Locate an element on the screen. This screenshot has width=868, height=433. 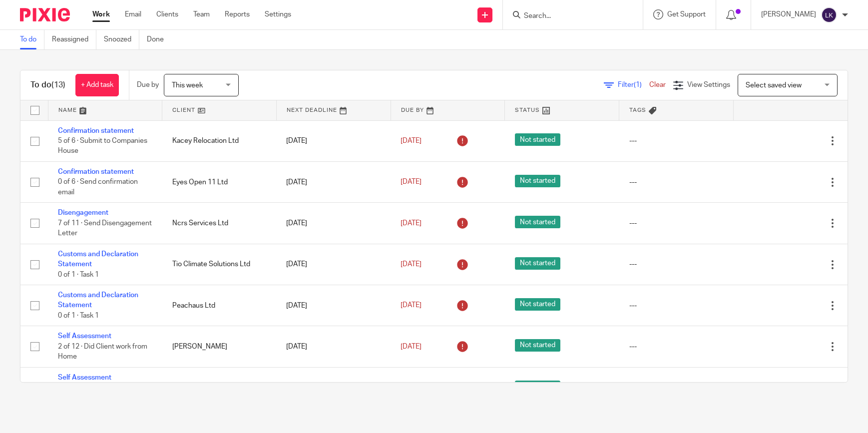
span: View Settings is located at coordinates (708, 85).